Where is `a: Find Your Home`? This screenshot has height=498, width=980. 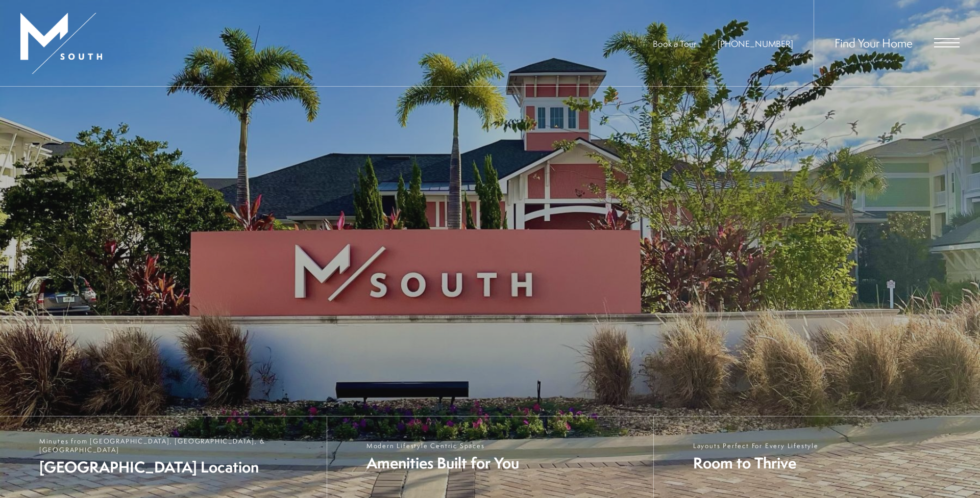 a: Find Your Home is located at coordinates (873, 43).